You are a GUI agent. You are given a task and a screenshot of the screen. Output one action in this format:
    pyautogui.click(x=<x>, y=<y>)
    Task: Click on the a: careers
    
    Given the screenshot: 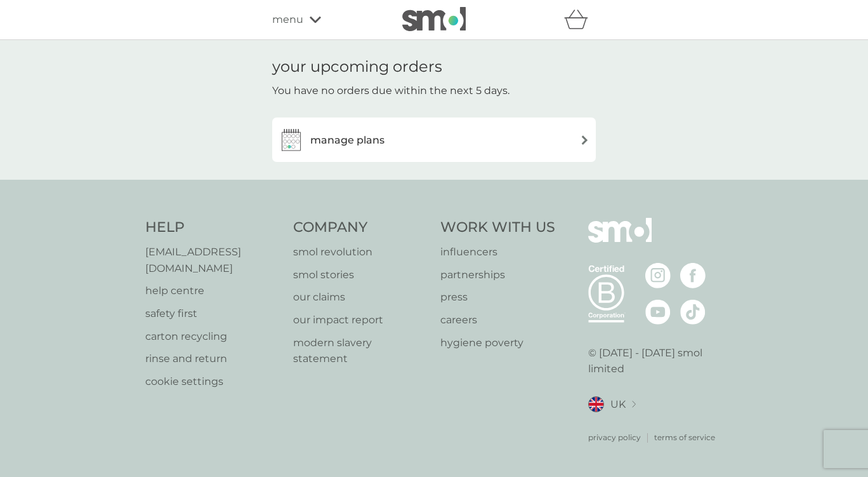 What is the action you would take?
    pyautogui.click(x=498, y=320)
    